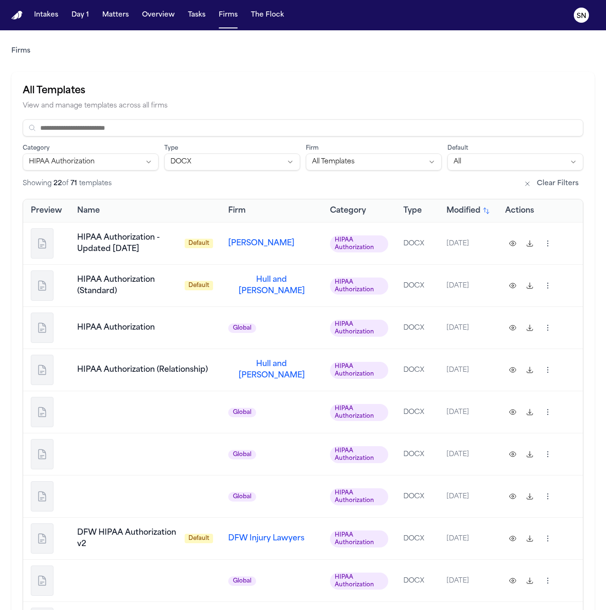 This screenshot has height=610, width=606. Describe the element at coordinates (93, 211) in the screenshot. I see `button: Name` at that location.